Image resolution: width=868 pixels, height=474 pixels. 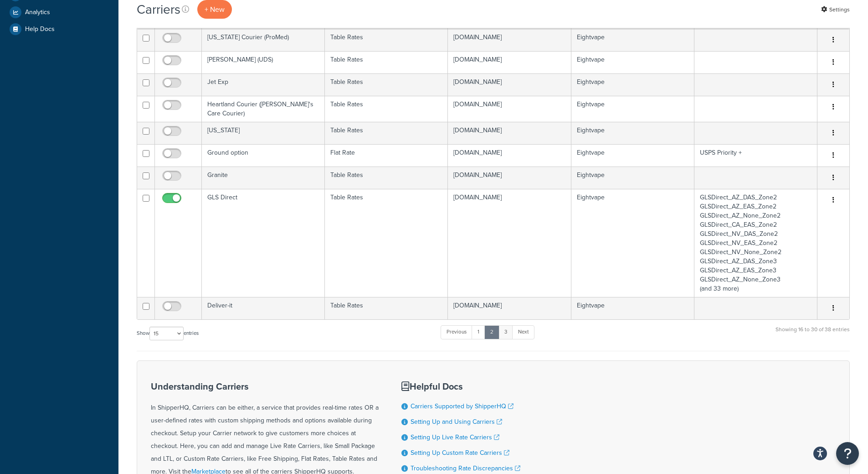 I want to click on a: Troubleshooting Rate Discrepancies, so click(x=465, y=468).